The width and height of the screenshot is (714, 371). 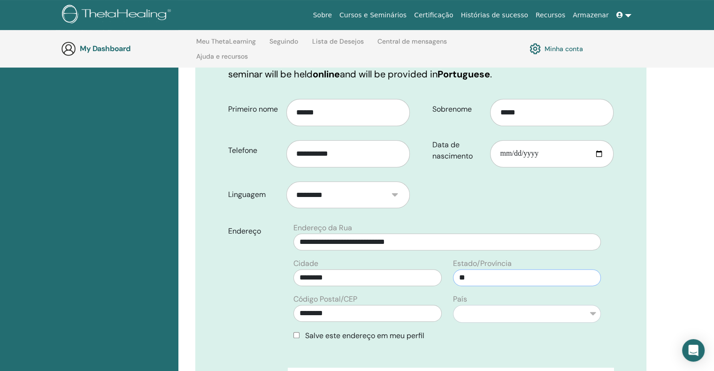 I want to click on label: Telefone, so click(x=253, y=151).